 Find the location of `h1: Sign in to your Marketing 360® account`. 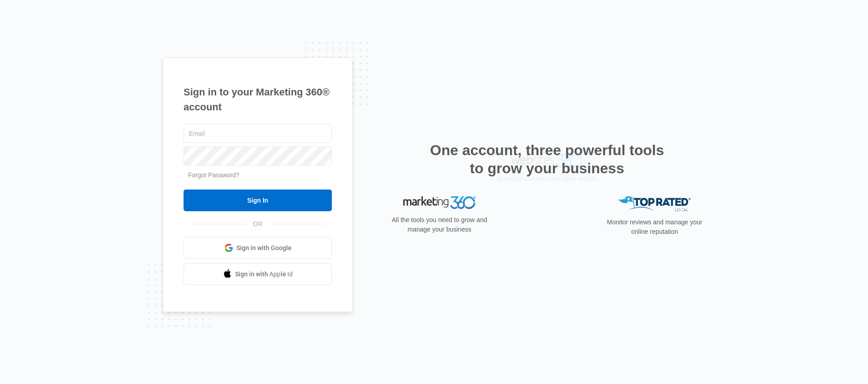

h1: Sign in to your Marketing 360® account is located at coordinates (258, 100).